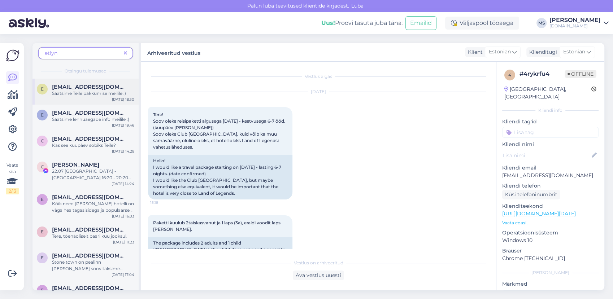 Image resolution: width=613 pixels, height=299 pixels. What do you see at coordinates (542, 74) in the screenshot?
I see `div: # 4rykrfu4` at bounding box center [542, 74].